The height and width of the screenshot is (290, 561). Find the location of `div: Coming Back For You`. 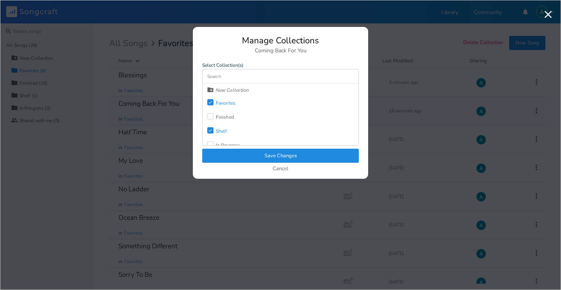

div: Coming Back For You is located at coordinates (281, 51).